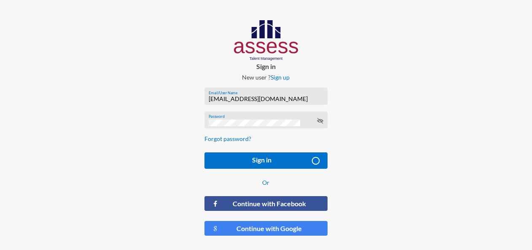 This screenshot has width=532, height=250. What do you see at coordinates (227, 139) in the screenshot?
I see `a: Forgot password?` at bounding box center [227, 139].